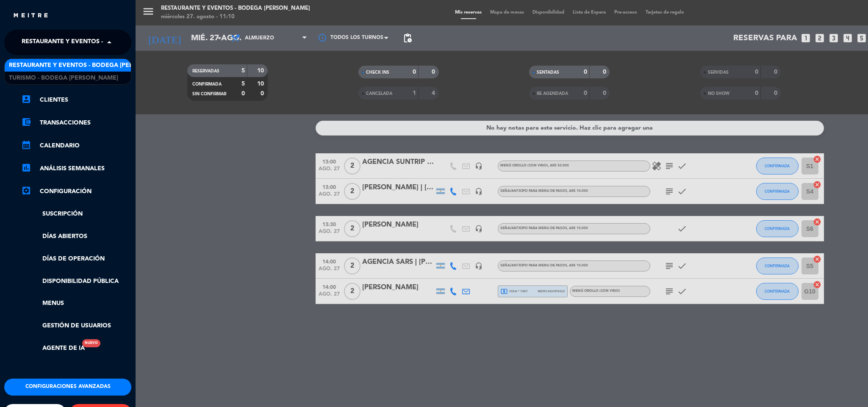  I want to click on i: assessment, so click(26, 168).